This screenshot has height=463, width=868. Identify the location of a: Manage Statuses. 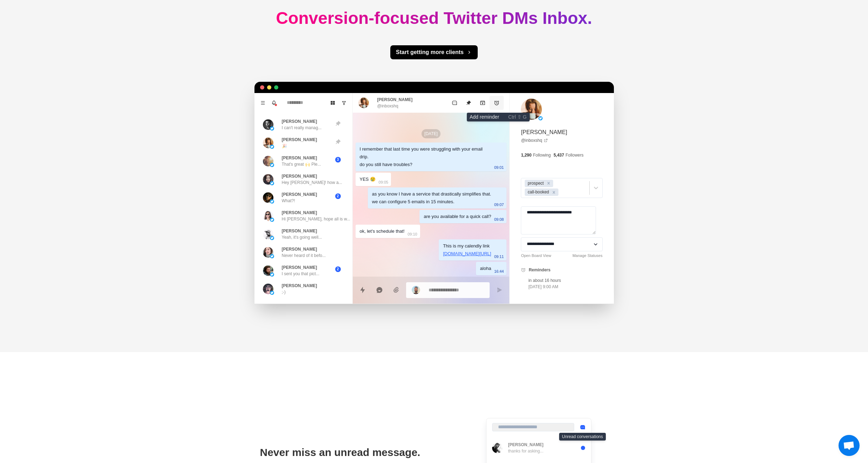
(588, 255).